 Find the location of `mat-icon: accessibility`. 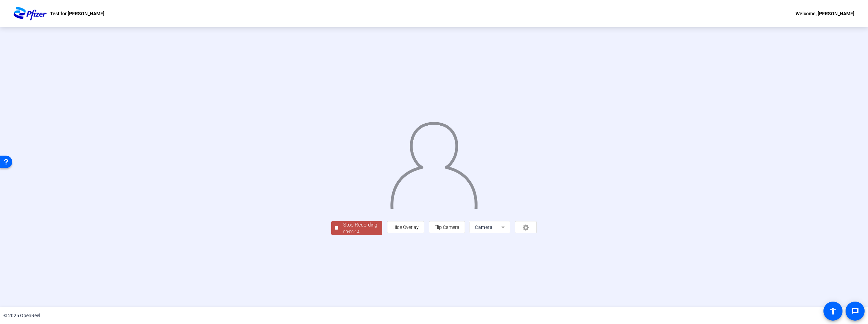

mat-icon: accessibility is located at coordinates (833, 312).